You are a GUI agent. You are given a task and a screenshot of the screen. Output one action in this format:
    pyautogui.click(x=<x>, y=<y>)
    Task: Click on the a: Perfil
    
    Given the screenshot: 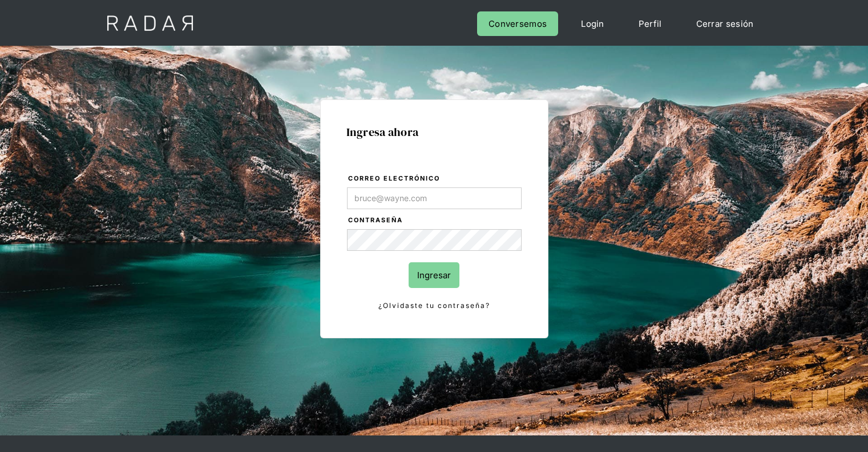 What is the action you would take?
    pyautogui.click(x=650, y=23)
    